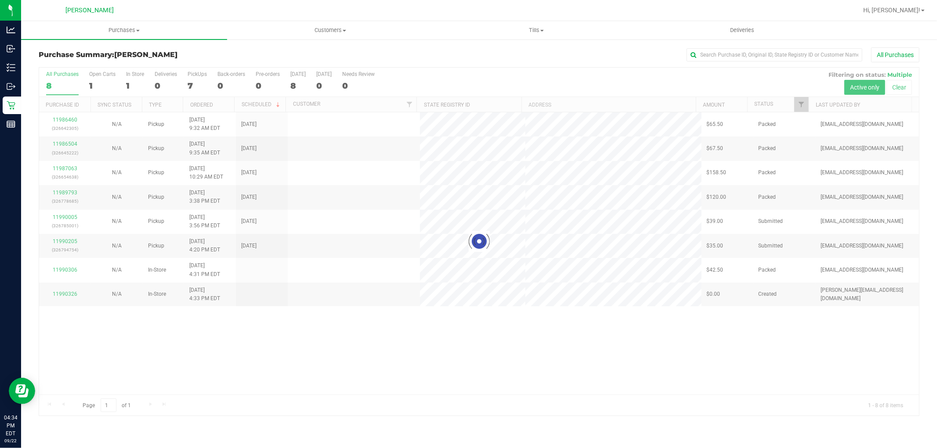 The width and height of the screenshot is (937, 448). Describe the element at coordinates (124, 30) in the screenshot. I see `span: Purchases` at that location.